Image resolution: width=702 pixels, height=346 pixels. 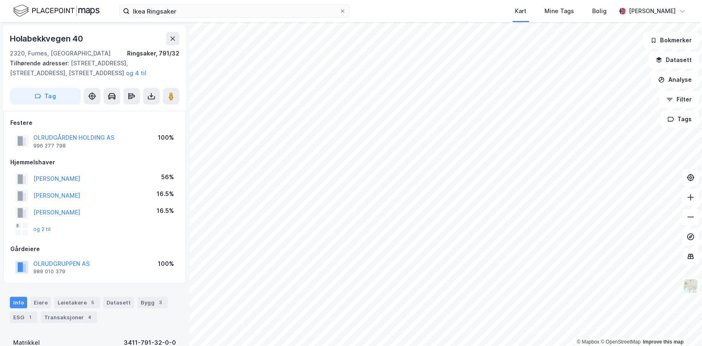 I want to click on div: Kontrollprogram for chat, so click(x=682, y=327).